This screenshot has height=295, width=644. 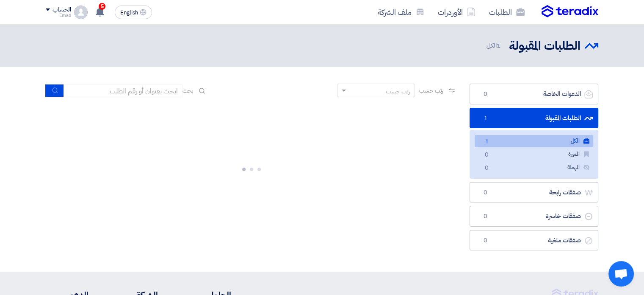 I want to click on div: رتب حسب, so click(x=398, y=91).